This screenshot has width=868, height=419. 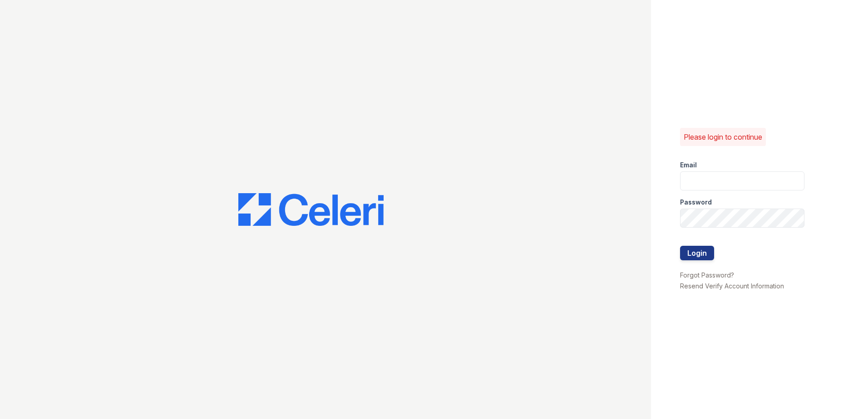 What do you see at coordinates (689, 165) in the screenshot?
I see `label: Email` at bounding box center [689, 165].